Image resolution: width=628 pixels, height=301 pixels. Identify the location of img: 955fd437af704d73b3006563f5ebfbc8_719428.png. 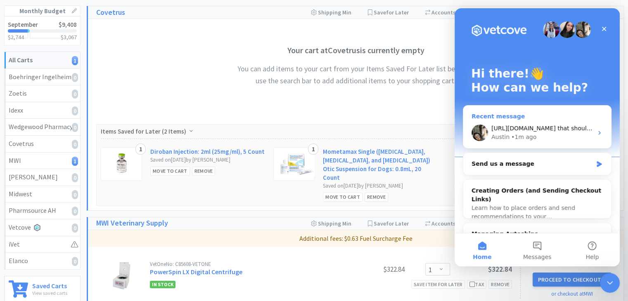
(122, 276).